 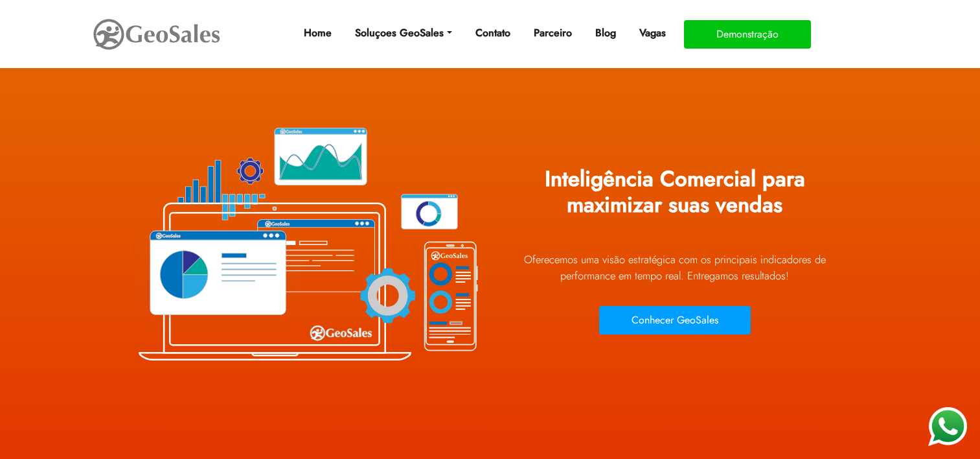 What do you see at coordinates (674, 197) in the screenshot?
I see `h1: Inteligência Comercial para maximizar suas vendas` at bounding box center [674, 197].